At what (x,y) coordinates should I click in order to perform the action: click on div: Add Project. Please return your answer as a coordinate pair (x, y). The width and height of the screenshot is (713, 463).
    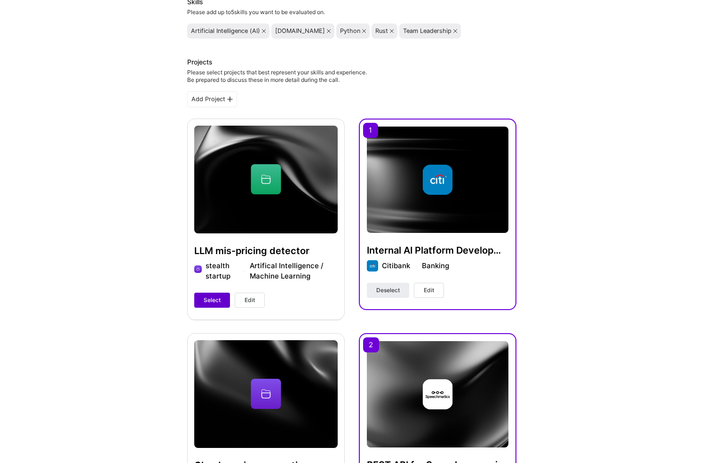
    Looking at the image, I should click on (212, 99).